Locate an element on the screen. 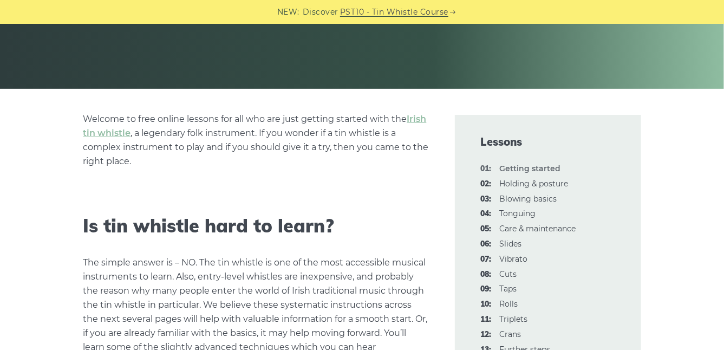 The height and width of the screenshot is (350, 724). strong: Getting started is located at coordinates (530, 168).